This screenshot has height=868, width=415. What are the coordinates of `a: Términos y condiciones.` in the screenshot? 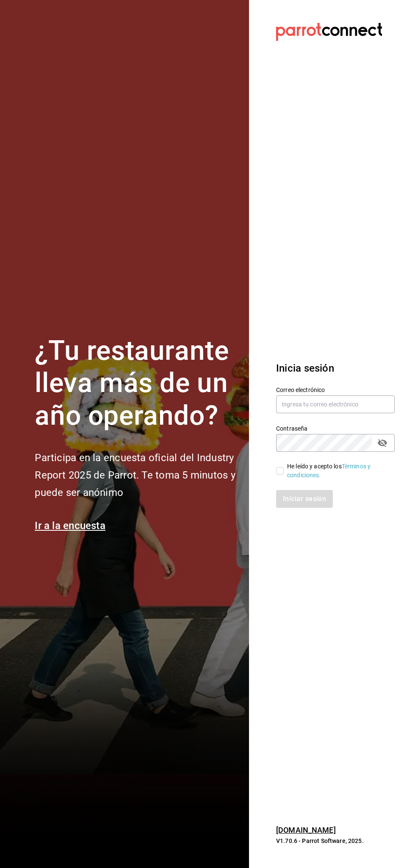 It's located at (329, 470).